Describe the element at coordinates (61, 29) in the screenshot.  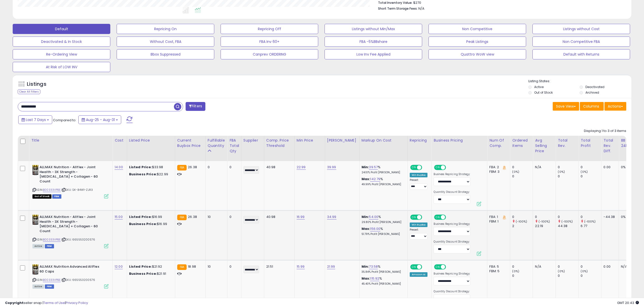
I see `button: Default` at that location.